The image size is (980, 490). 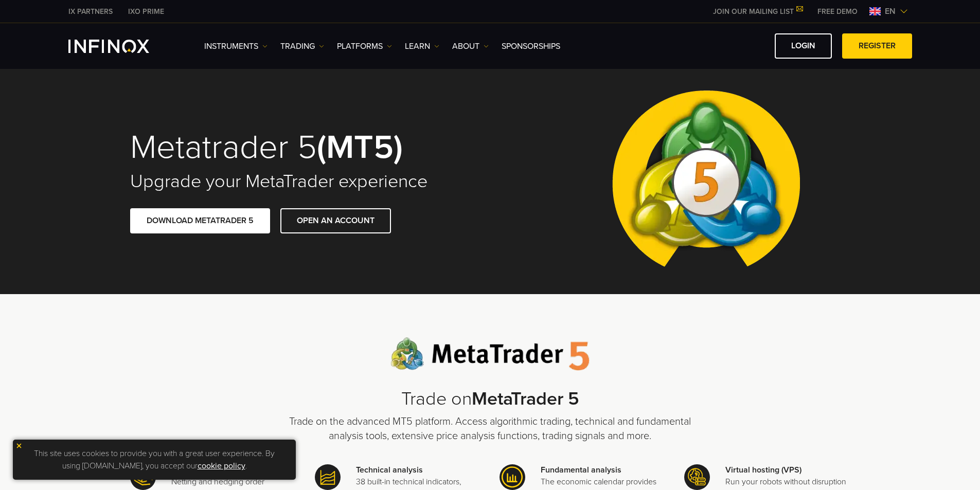 I want to click on a: cookie policy, so click(x=221, y=466).